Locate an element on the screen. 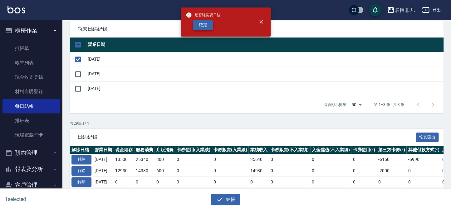  td: 300 is located at coordinates (165, 159).